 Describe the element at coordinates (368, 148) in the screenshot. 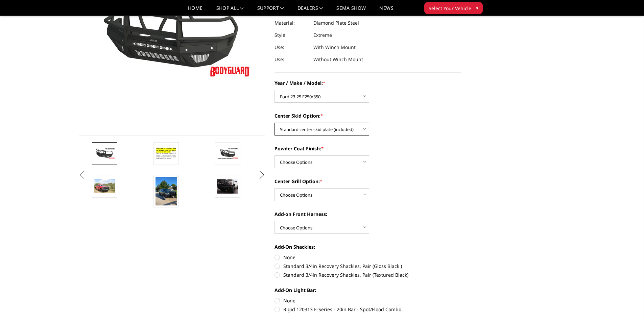

I see `label: Powder Coat Finish:` at that location.